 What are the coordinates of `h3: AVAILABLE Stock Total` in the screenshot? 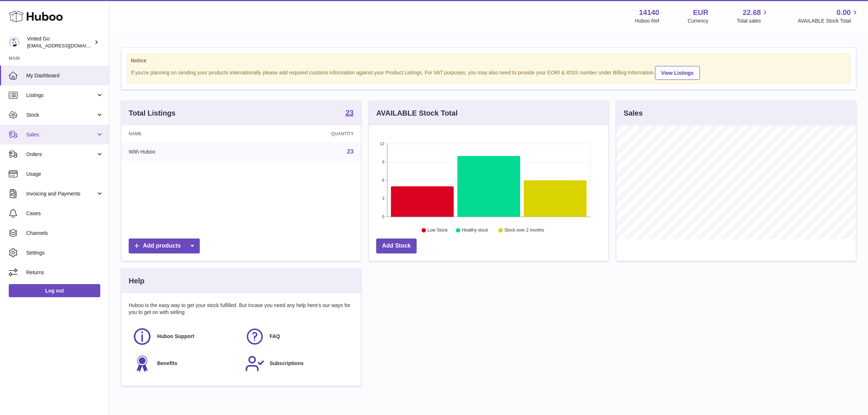 It's located at (417, 113).